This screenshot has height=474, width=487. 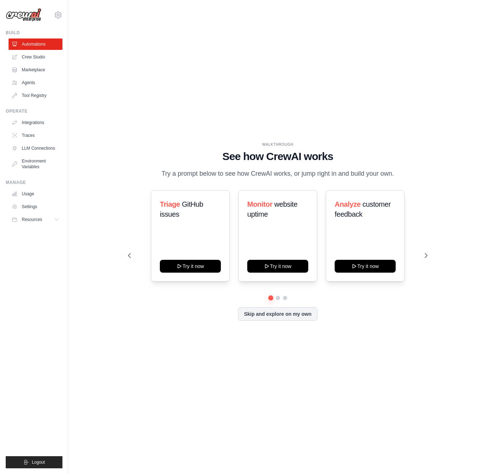 What do you see at coordinates (35, 194) in the screenshot?
I see `a: Usage` at bounding box center [35, 194].